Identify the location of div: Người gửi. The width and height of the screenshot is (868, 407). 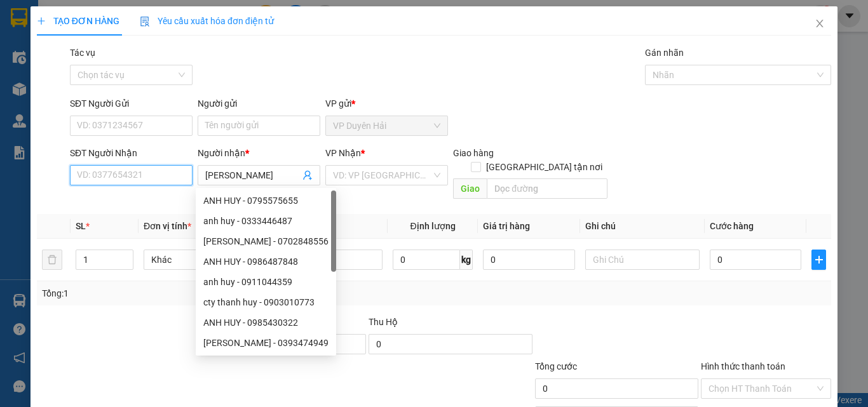
(258, 103).